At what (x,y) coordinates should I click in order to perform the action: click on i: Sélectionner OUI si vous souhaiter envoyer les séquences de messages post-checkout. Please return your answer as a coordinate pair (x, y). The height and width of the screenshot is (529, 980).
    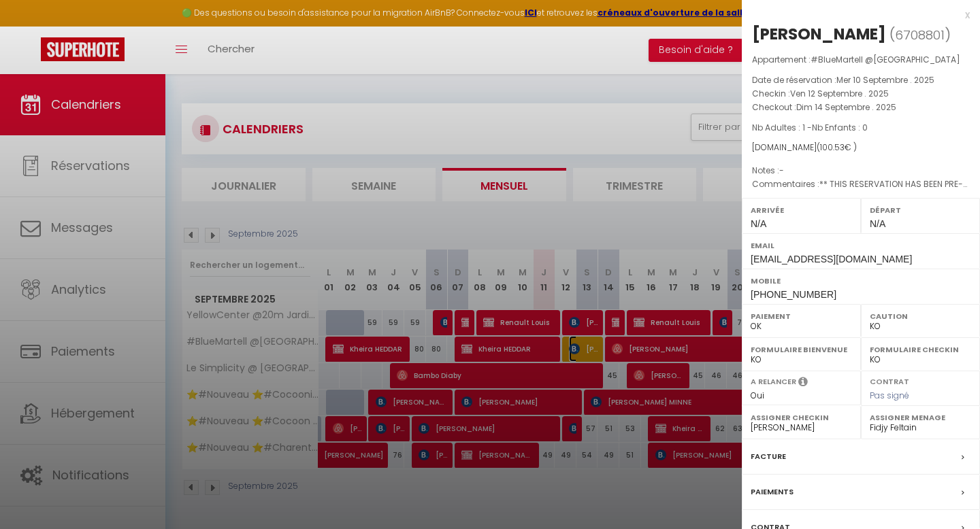
    Looking at the image, I should click on (803, 383).